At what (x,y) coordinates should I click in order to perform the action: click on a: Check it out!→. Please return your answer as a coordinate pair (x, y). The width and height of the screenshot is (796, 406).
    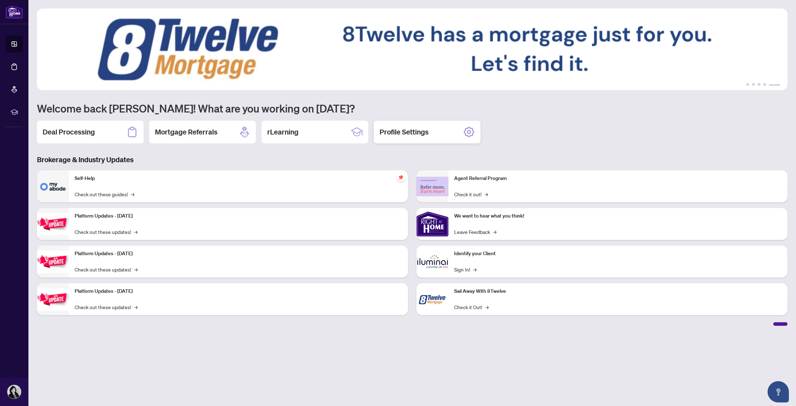
    Looking at the image, I should click on (471, 194).